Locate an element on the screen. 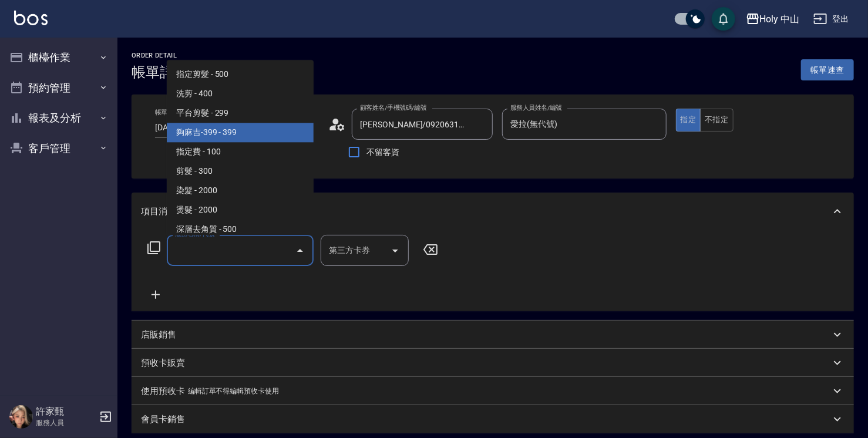 The width and height of the screenshot is (868, 438). button: 客戶管理 is located at coordinates (58, 149).